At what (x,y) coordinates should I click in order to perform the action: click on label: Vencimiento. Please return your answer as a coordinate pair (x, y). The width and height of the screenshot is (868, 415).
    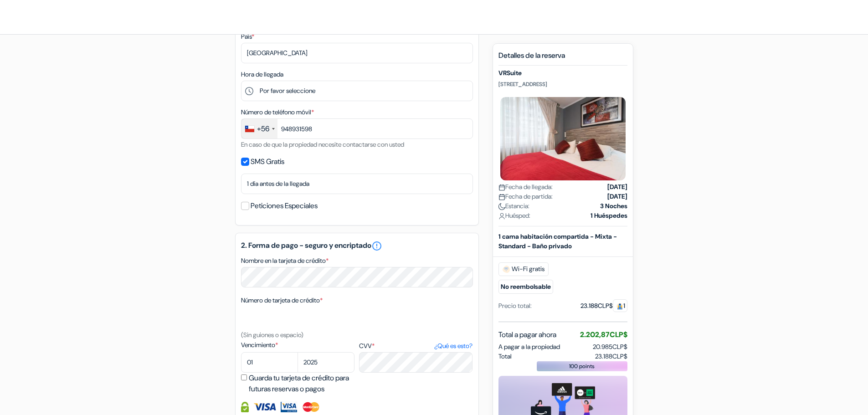
    Looking at the image, I should click on (297, 345).